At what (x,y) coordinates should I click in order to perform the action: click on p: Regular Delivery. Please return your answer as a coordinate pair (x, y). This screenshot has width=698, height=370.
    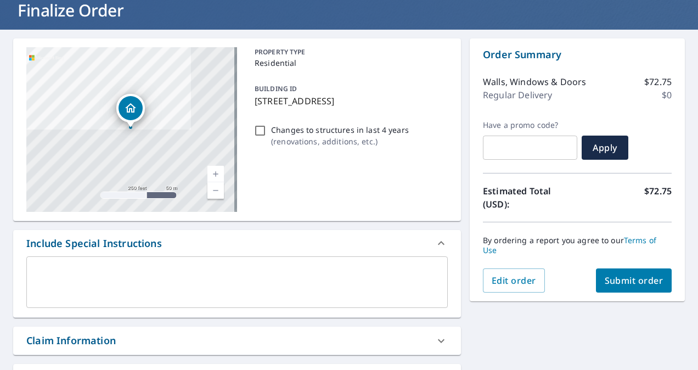
    Looking at the image, I should click on (517, 95).